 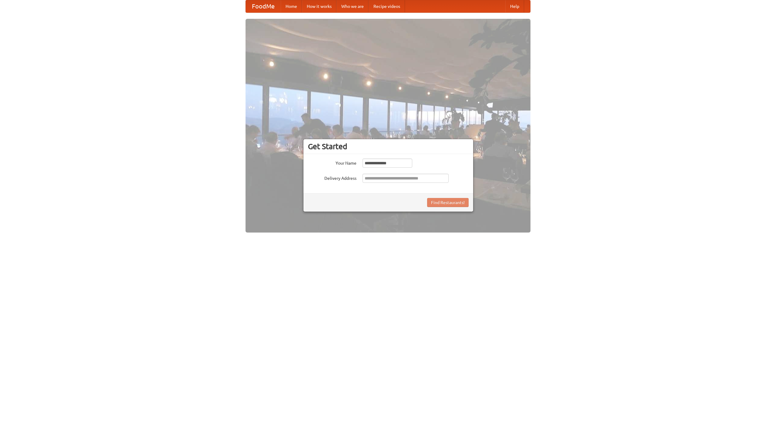 I want to click on label: Your Name, so click(x=332, y=162).